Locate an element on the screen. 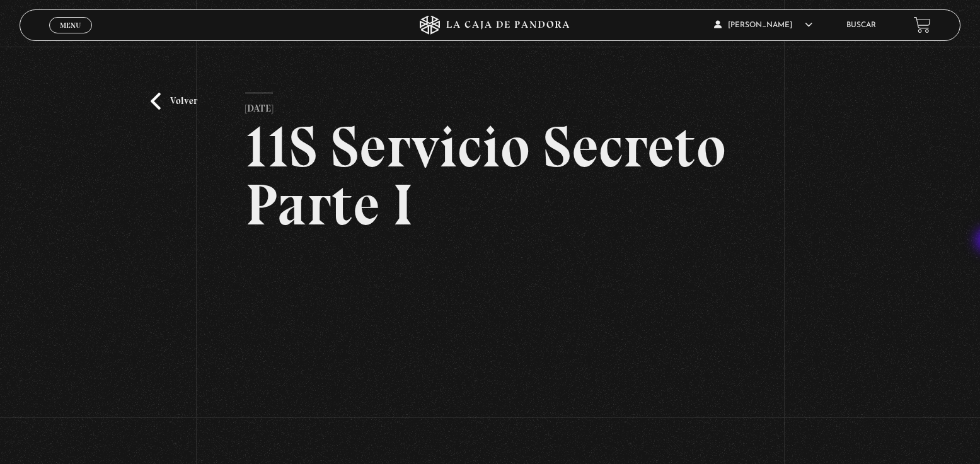 The image size is (980, 464). span: Menu is located at coordinates (70, 25).